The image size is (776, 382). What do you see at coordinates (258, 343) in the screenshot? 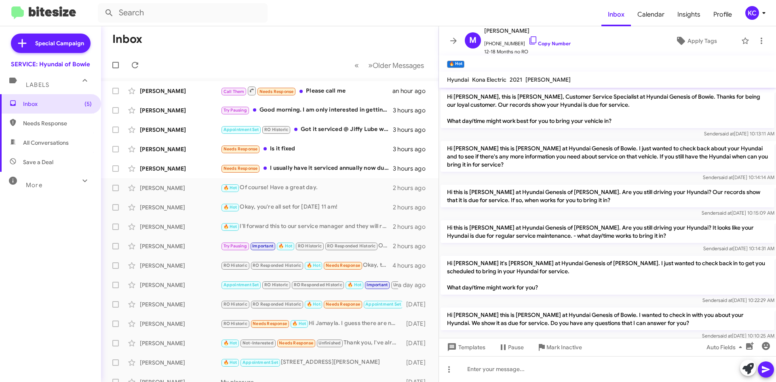
I see `span: Not-Interested` at bounding box center [258, 343].